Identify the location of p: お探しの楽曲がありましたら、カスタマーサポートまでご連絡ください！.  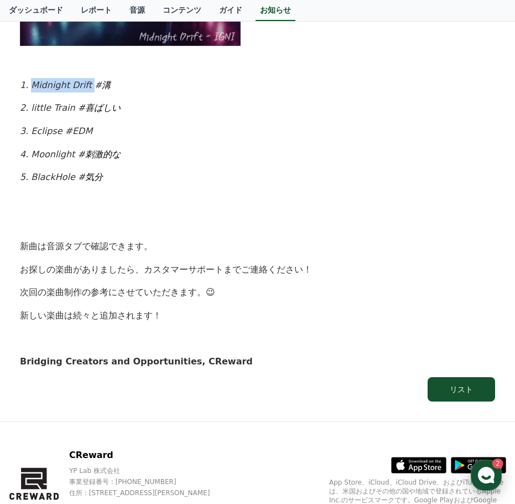
(257, 270).